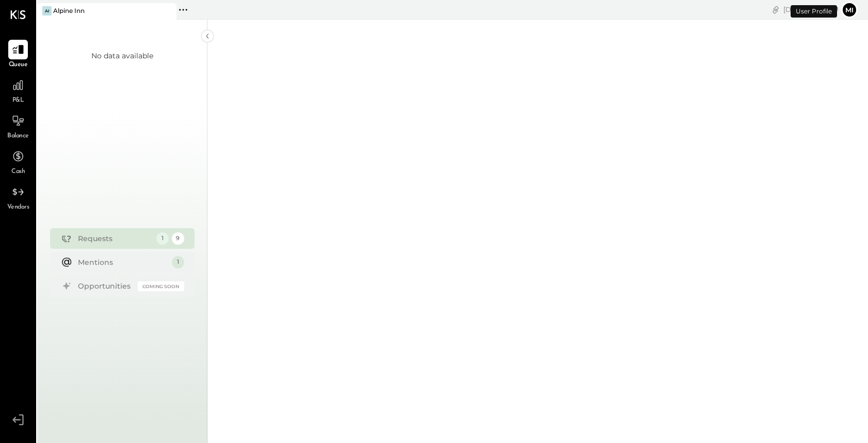 This screenshot has height=443, width=868. Describe the element at coordinates (18, 161) in the screenshot. I see `a: Cash` at that location.